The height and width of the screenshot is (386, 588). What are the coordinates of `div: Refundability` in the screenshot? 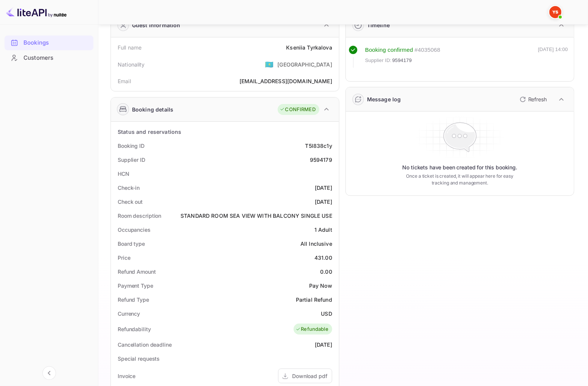 It's located at (134, 329).